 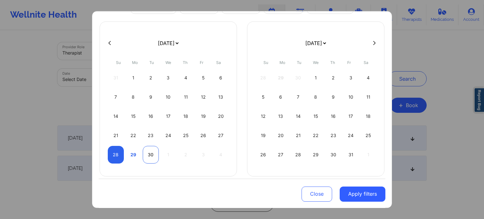 What do you see at coordinates (151, 116) in the screenshot?
I see `div: Tue Sep 16 2025` at bounding box center [151, 116].